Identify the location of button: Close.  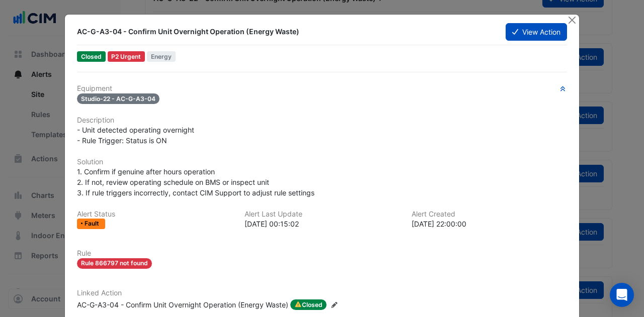
(572, 20).